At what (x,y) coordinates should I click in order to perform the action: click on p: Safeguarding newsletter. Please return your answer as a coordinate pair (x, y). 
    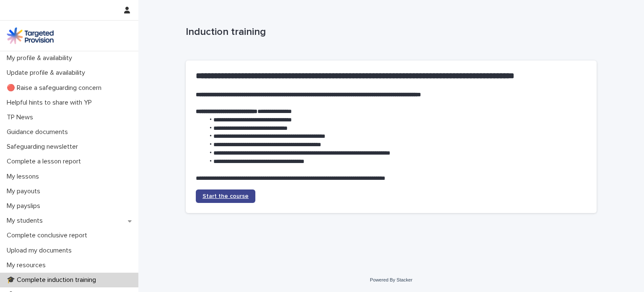
    Looking at the image, I should click on (44, 146).